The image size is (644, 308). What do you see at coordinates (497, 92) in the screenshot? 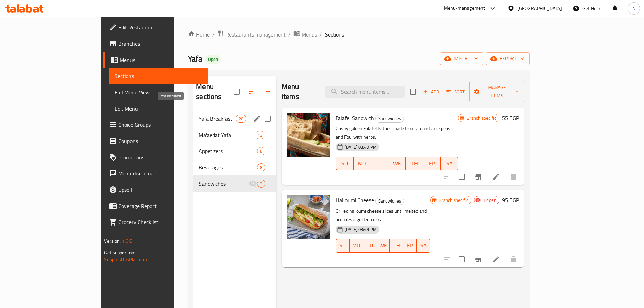
I see `button: Manage items` at bounding box center [497, 92].